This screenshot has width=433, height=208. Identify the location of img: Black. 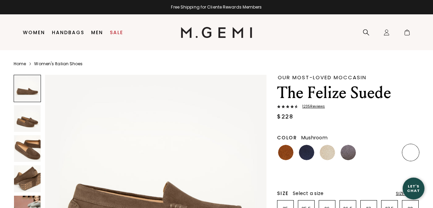
(369, 152).